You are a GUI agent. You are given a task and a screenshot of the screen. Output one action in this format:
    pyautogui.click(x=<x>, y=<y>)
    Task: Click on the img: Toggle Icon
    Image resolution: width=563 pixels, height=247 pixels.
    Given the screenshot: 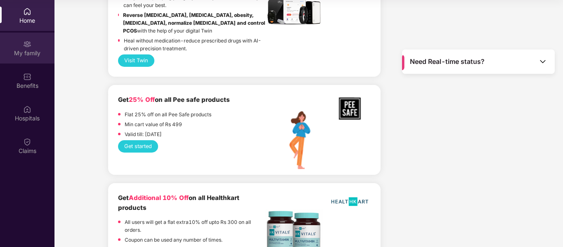 What is the action you would take?
    pyautogui.click(x=543, y=62)
    